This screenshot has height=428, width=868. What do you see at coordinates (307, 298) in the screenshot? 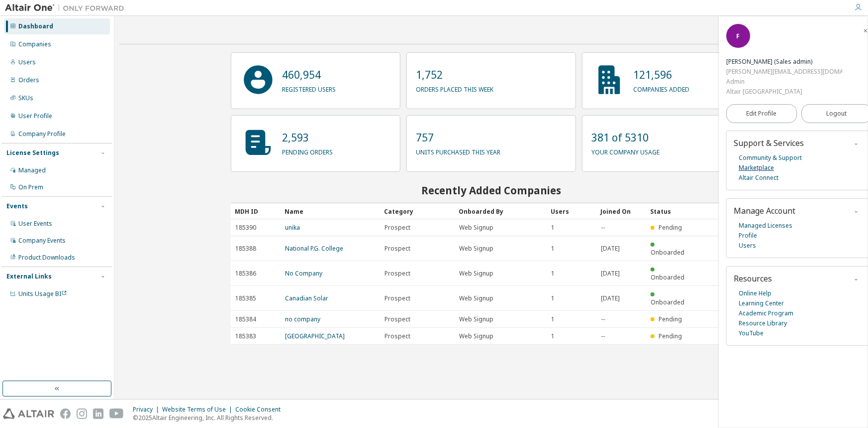
I see `a: Canadian Solar` at bounding box center [307, 298].